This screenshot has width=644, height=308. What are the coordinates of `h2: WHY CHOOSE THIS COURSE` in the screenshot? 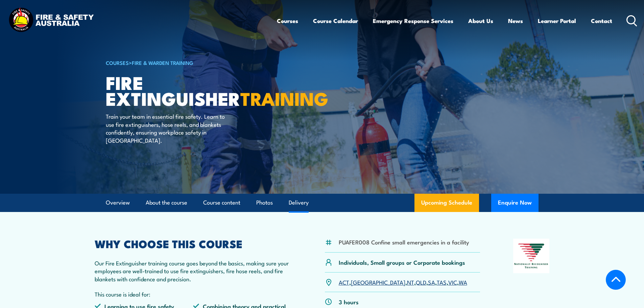 It's located at (193, 244).